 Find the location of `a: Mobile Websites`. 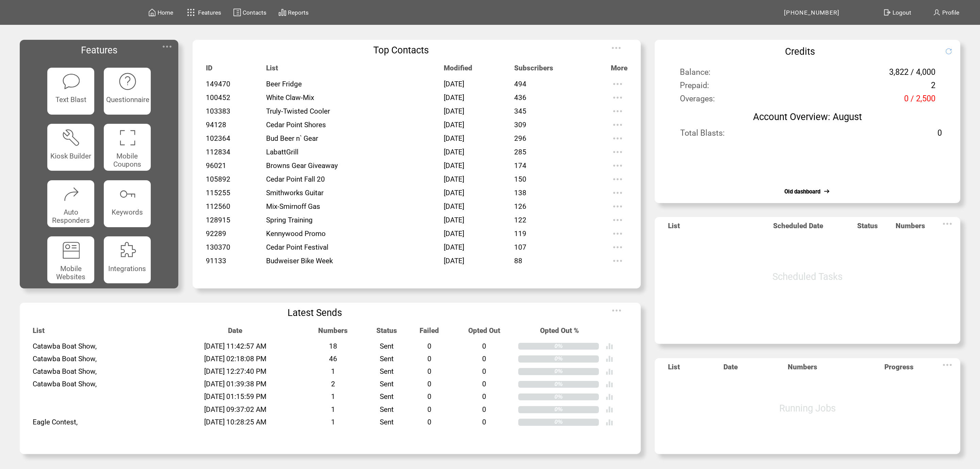

a: Mobile Websites is located at coordinates (71, 260).